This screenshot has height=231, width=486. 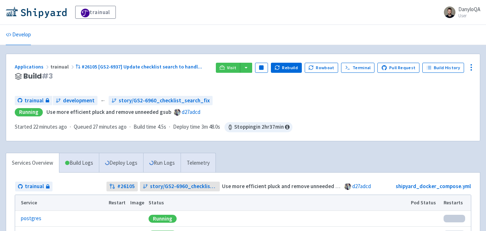 What do you see at coordinates (211, 127) in the screenshot?
I see `span: 3m 48.0s` at bounding box center [211, 127].